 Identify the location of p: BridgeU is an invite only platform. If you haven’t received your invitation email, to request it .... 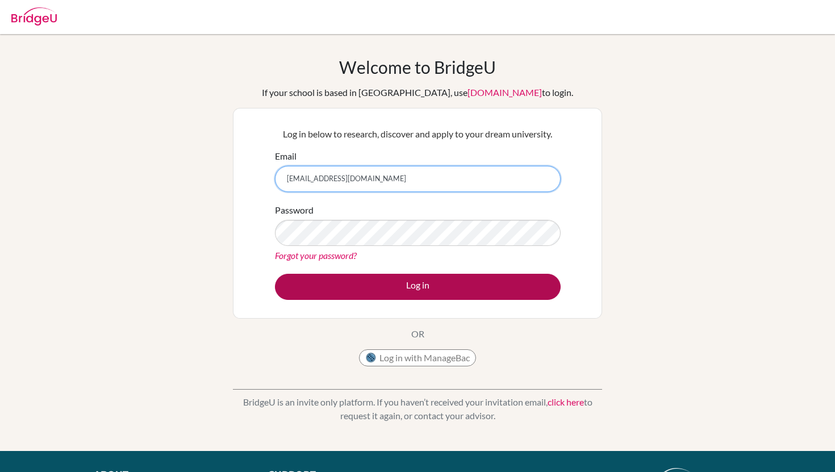
(418, 409).